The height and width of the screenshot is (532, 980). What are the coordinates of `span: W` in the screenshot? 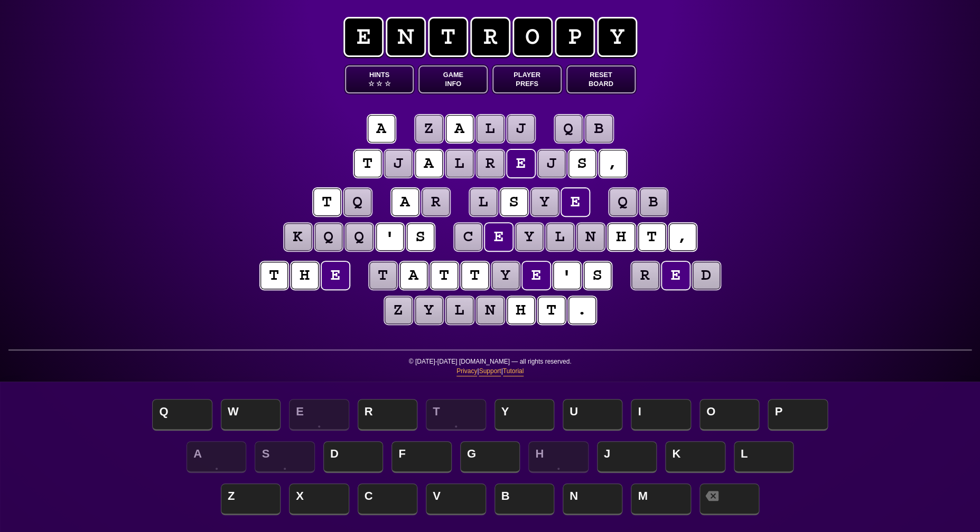 It's located at (251, 415).